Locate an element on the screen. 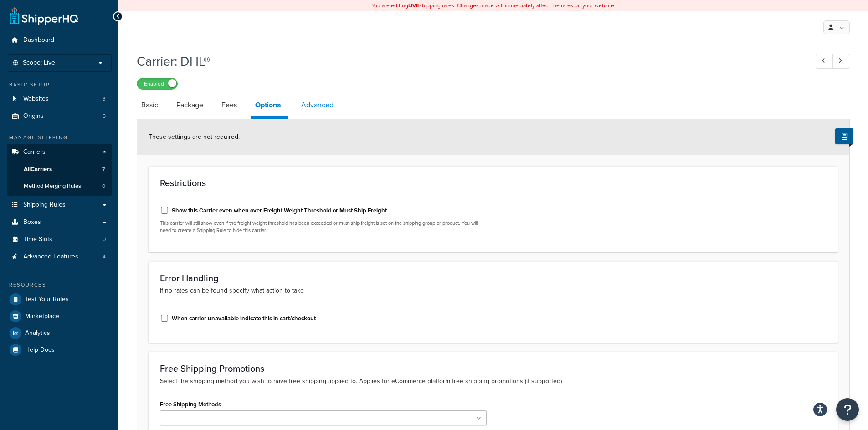  a: Dashboard is located at coordinates (59, 40).